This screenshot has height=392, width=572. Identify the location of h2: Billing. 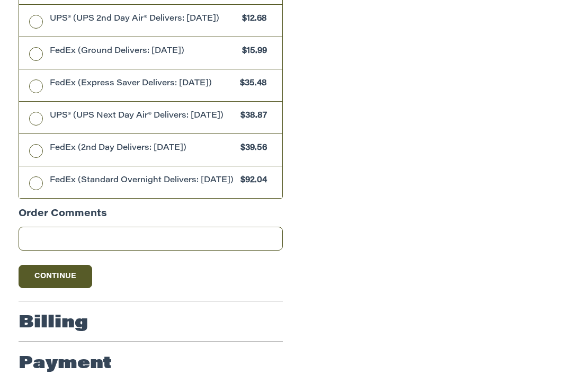
(53, 323).